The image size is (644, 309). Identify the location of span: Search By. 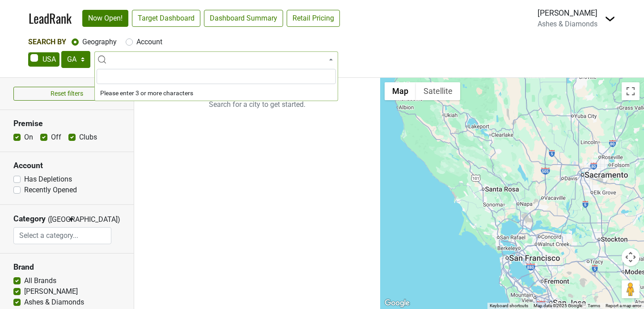
(47, 42).